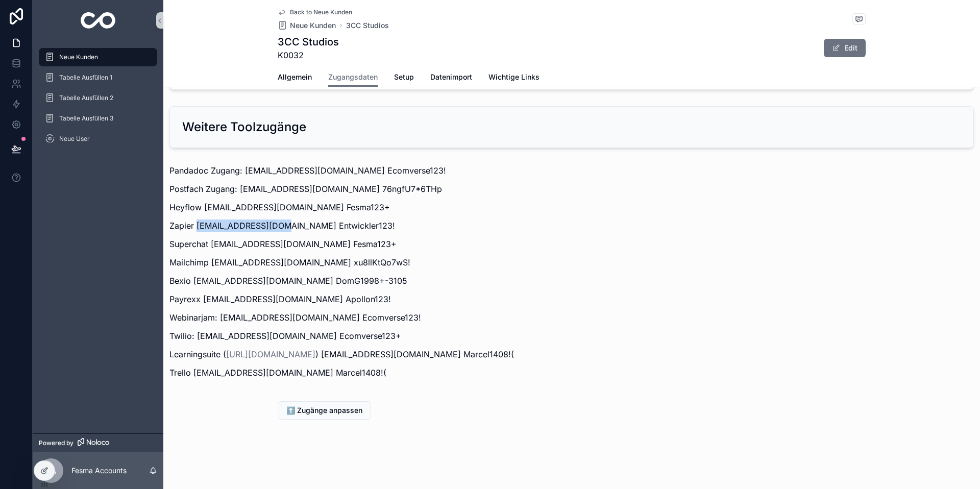 The image size is (980, 489). What do you see at coordinates (98, 98) in the screenshot?
I see `a: Tabelle Ausfüllen 2` at bounding box center [98, 98].